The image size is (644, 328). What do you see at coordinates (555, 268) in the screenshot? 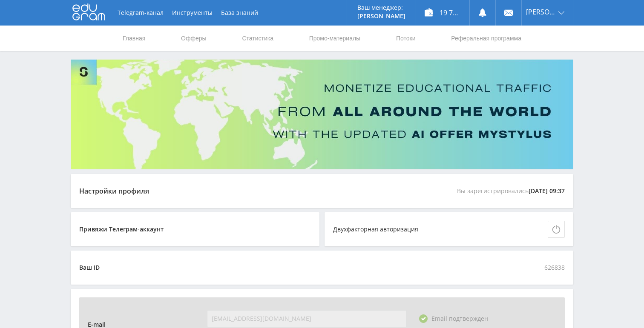
I see `span: 626838` at bounding box center [555, 268].